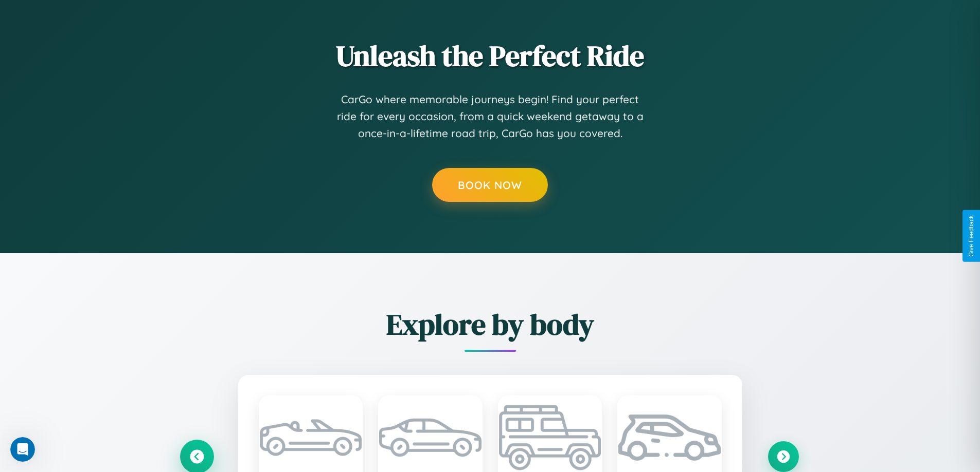  I want to click on h2: Explore by body, so click(490, 324).